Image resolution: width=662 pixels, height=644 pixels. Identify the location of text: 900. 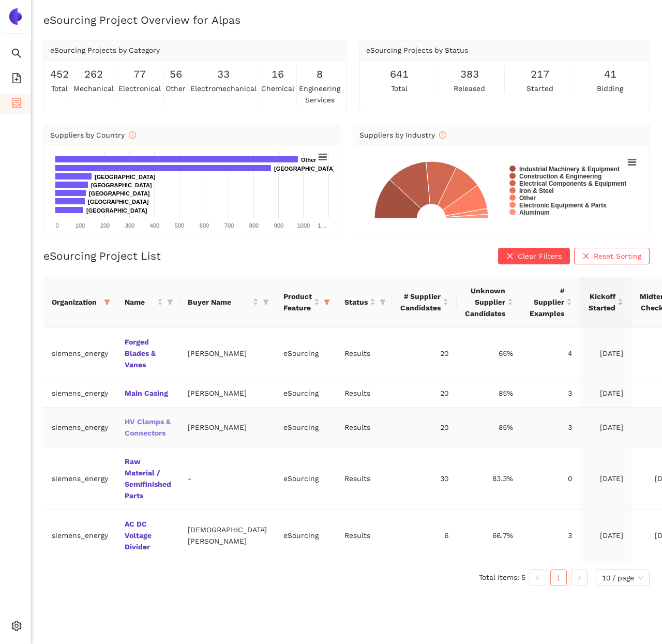
(279, 226).